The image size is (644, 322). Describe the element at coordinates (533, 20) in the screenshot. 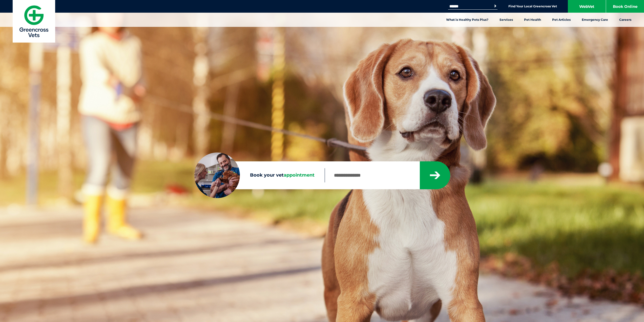

I see `a: Pet Health` at that location.